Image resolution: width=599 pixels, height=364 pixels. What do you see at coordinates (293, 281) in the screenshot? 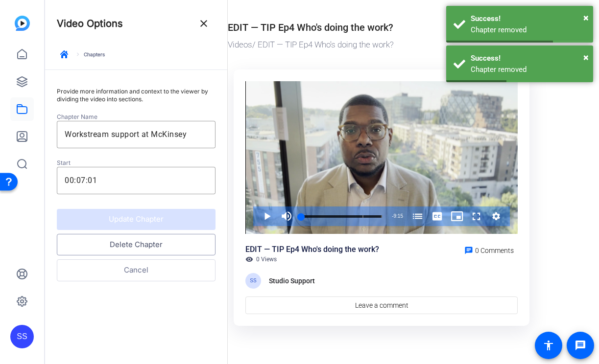
I see `div: Studio Support` at bounding box center [293, 281].